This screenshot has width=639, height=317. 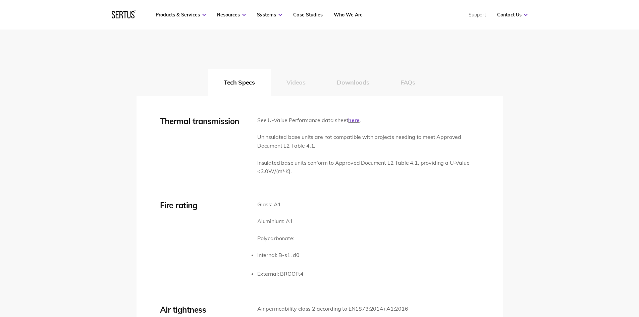 I want to click on a: Resources, so click(x=231, y=15).